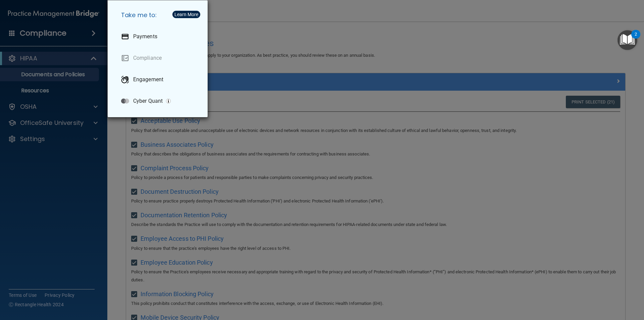 Image resolution: width=644 pixels, height=320 pixels. I want to click on a: Payments, so click(159, 37).